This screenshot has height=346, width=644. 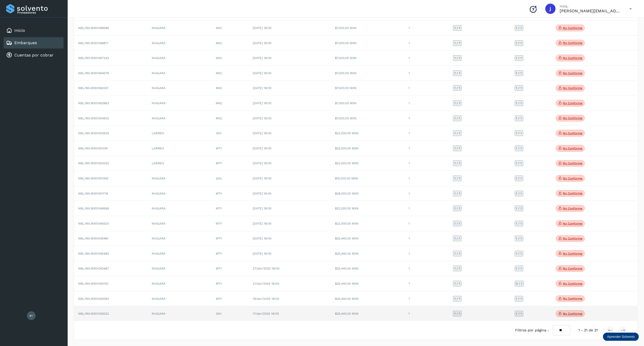 I want to click on span: NBL/MX.MX51063963, so click(x=94, y=103).